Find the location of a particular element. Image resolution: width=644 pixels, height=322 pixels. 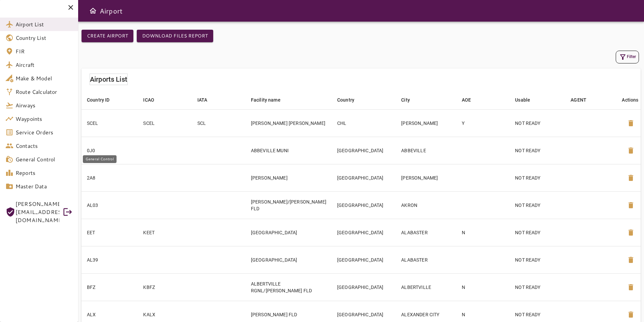

span: Country List is located at coordinates (44, 38).